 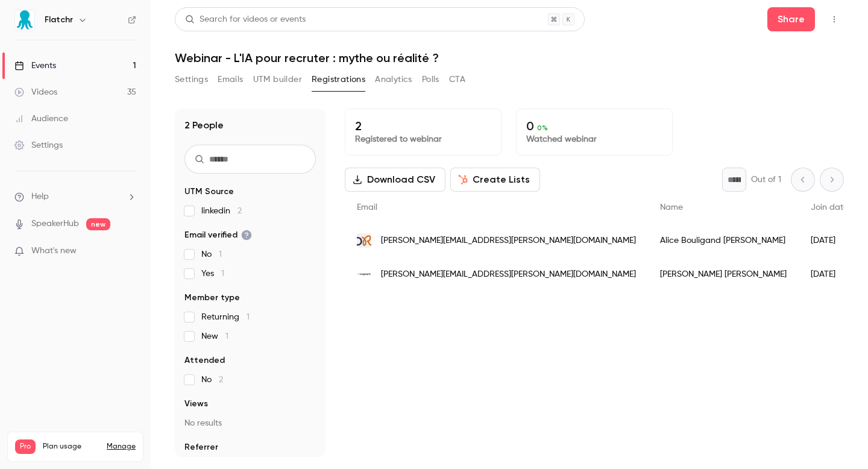 I want to click on span: Attended, so click(x=204, y=360).